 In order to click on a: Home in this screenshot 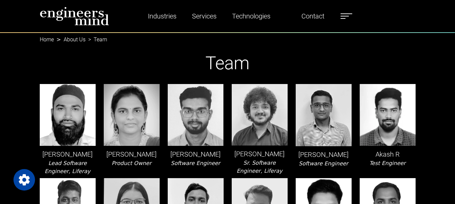, I will do `click(47, 39)`.